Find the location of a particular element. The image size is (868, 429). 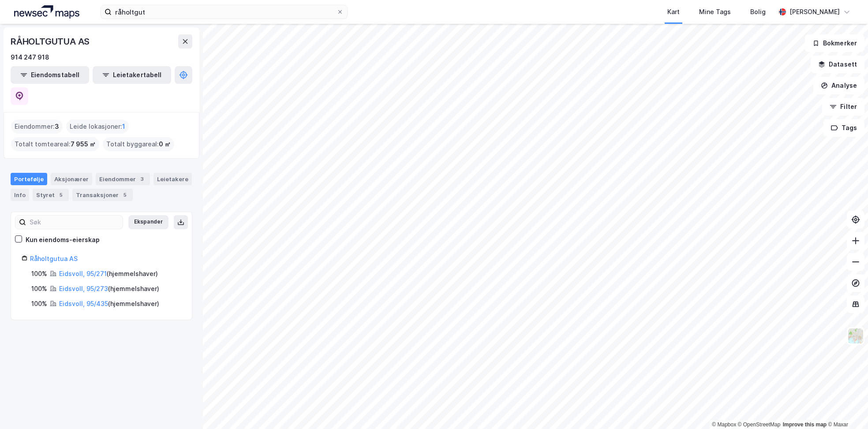

input: Søk is located at coordinates (74, 222).